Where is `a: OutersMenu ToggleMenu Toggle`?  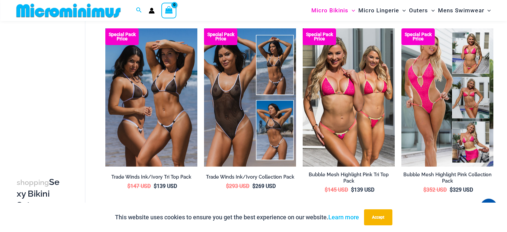
a: OutersMenu ToggleMenu Toggle is located at coordinates (422, 10).